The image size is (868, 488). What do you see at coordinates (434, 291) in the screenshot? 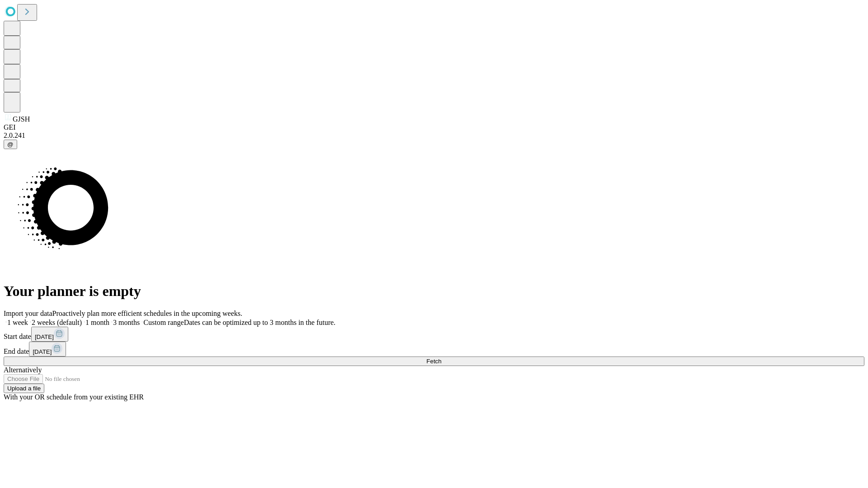
I see `h1: Your planner is empty` at bounding box center [434, 291].